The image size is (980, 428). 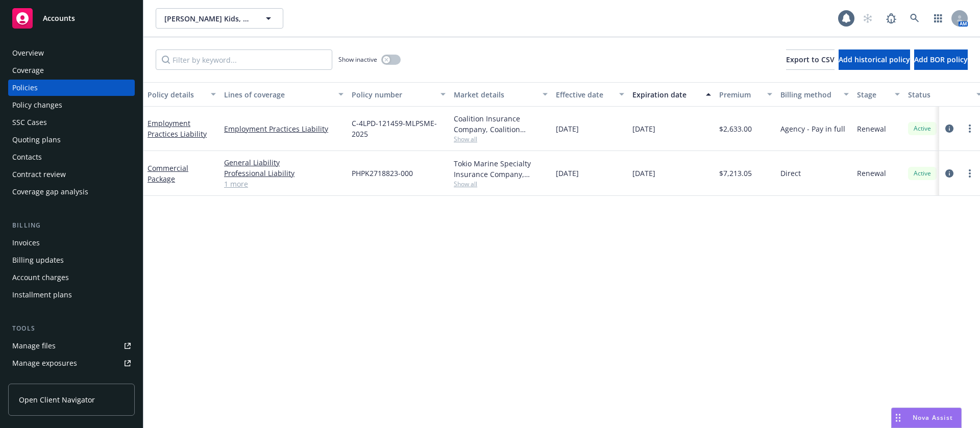 I want to click on div: Contract review, so click(x=39, y=175).